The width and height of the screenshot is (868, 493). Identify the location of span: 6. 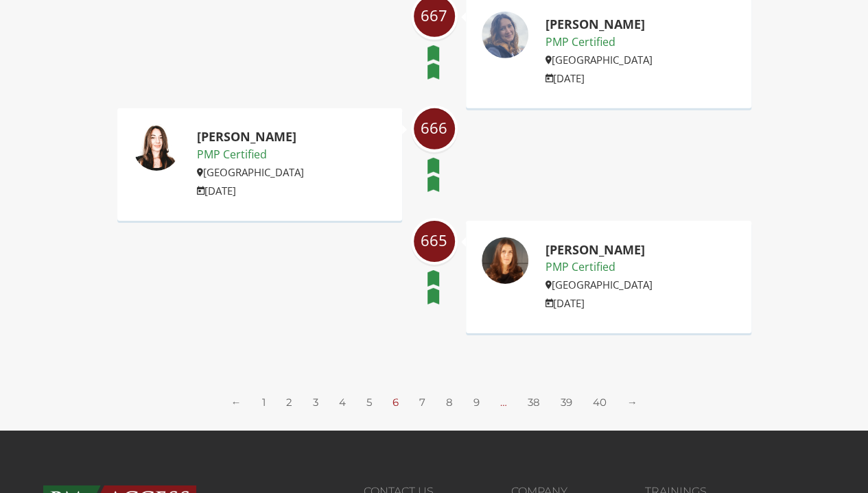
(395, 402).